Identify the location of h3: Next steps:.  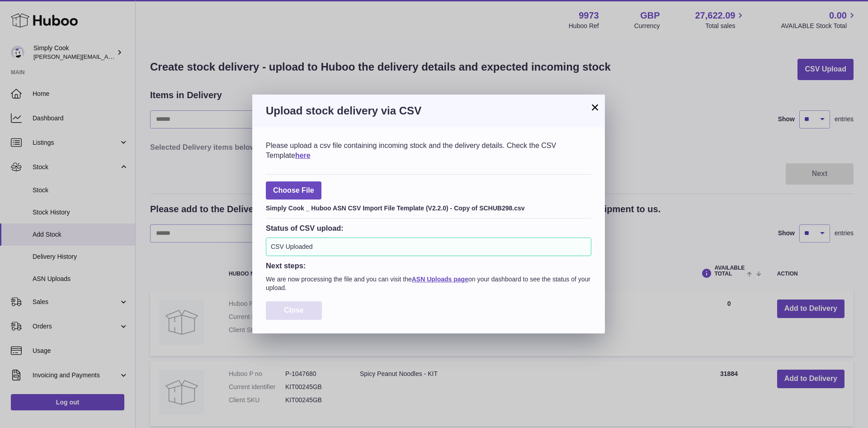
(429, 265).